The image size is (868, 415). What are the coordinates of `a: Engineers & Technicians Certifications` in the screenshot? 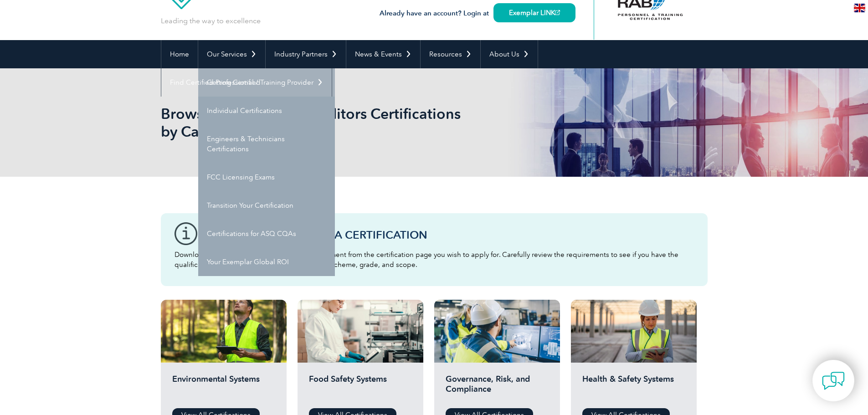 It's located at (267, 144).